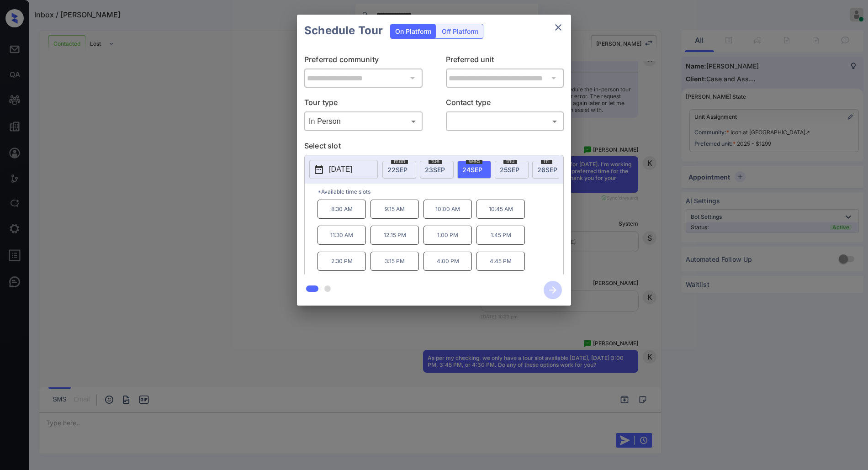 The height and width of the screenshot is (470, 868). What do you see at coordinates (413, 31) in the screenshot?
I see `div: On Platform` at bounding box center [413, 31].